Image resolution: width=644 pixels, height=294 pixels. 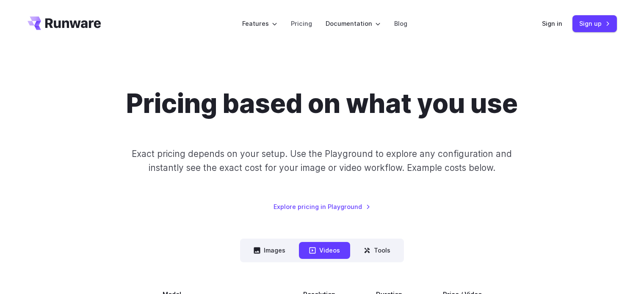 What do you see at coordinates (322, 207) in the screenshot?
I see `a: Explore pricing in Playground` at bounding box center [322, 207].